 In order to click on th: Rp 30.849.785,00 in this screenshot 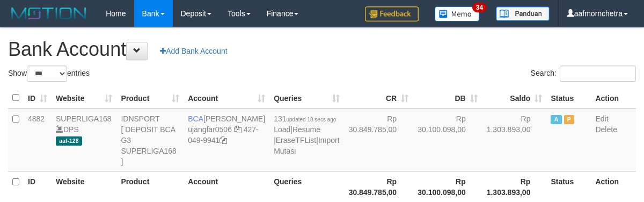, I will do `click(379, 187)`.